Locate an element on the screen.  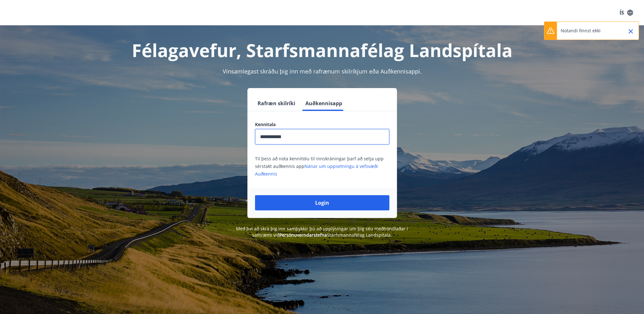
span: Með því að skrá þig inn samþykkir þú að upplýsingar um þig séu meðhöndlaðar í samræmi við Starfsm... is located at coordinates (322, 232).